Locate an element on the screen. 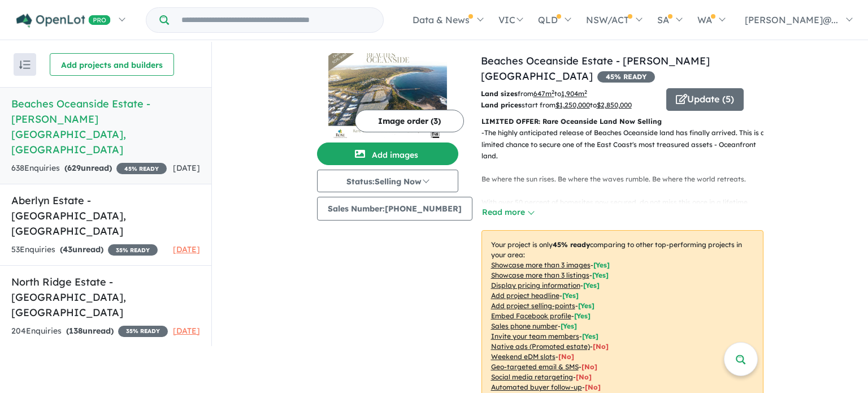 The image size is (868, 393). p: from is located at coordinates (569, 94).